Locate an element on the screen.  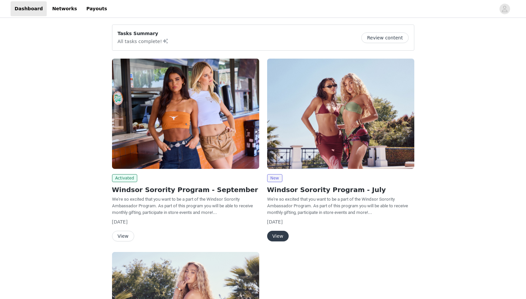
a: Dashboard is located at coordinates (29, 9).